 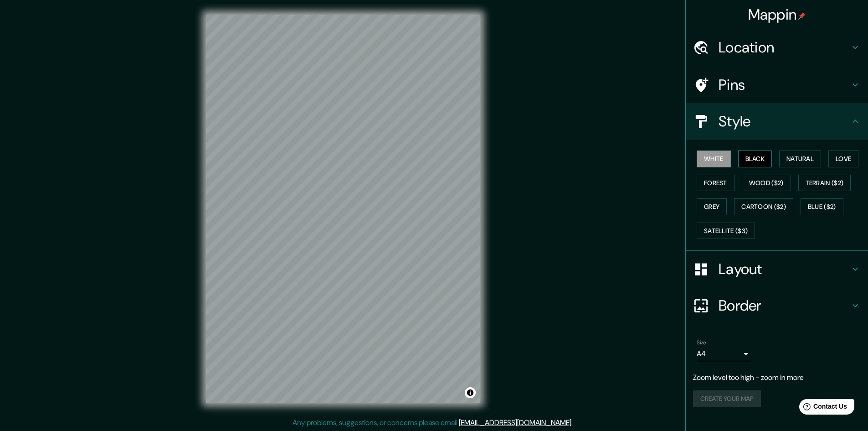 I want to click on button: Blue ($2), so click(x=822, y=206).